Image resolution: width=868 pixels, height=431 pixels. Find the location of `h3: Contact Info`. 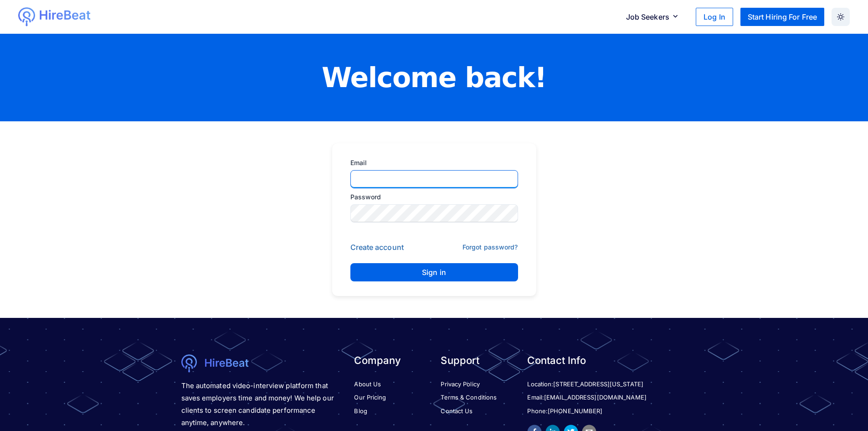

h3: Contact Info is located at coordinates (607, 360).